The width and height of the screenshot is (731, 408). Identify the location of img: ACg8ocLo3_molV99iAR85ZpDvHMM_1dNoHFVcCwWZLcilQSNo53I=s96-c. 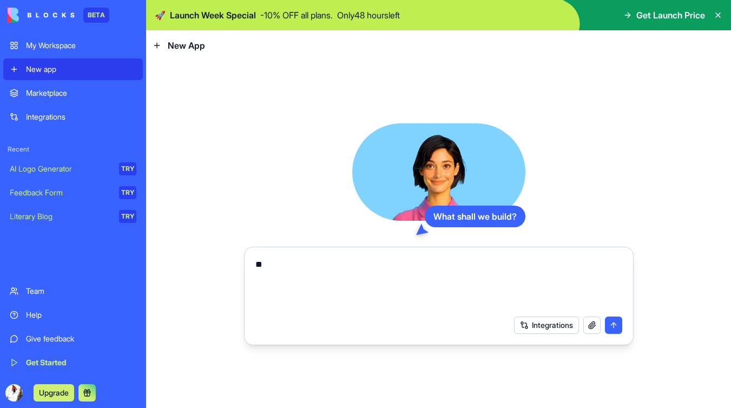
(14, 393).